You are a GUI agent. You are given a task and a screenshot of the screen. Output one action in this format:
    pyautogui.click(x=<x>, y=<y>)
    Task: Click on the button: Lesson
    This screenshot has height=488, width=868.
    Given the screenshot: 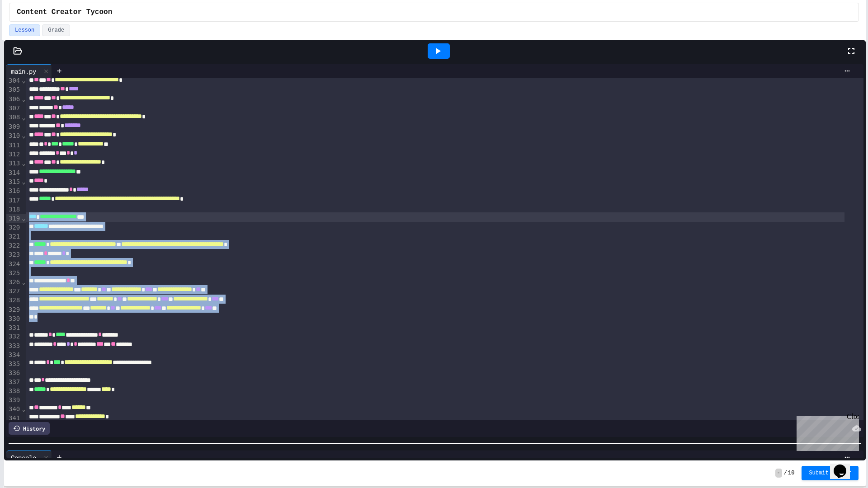 What is the action you would take?
    pyautogui.click(x=24, y=30)
    